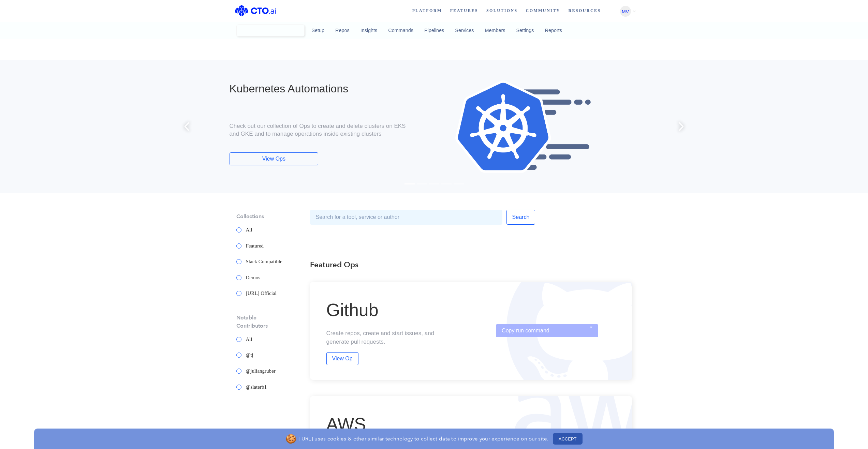  Describe the element at coordinates (568, 439) in the screenshot. I see `button: ACCEPT` at that location.